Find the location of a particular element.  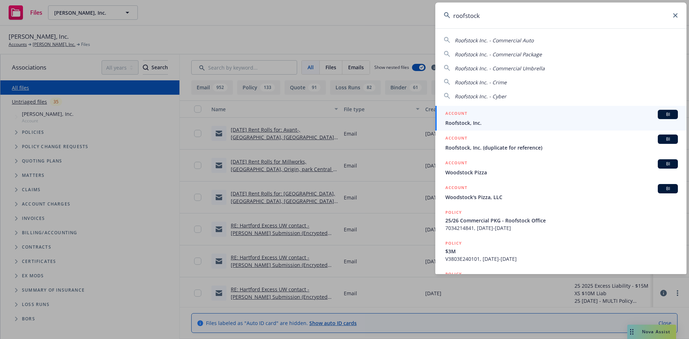

a: ACCOUNTBIRoofstock, Inc. (duplicate for reference) is located at coordinates (561, 143).